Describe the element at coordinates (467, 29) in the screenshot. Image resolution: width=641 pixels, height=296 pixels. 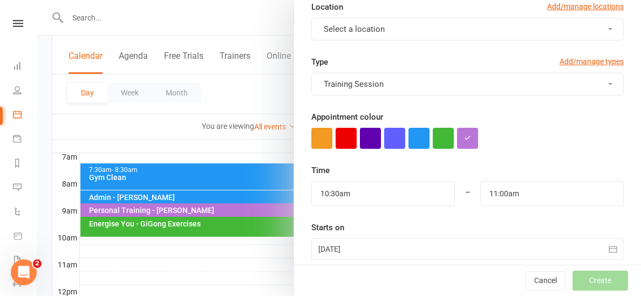
I see `button: Select a location` at that location.